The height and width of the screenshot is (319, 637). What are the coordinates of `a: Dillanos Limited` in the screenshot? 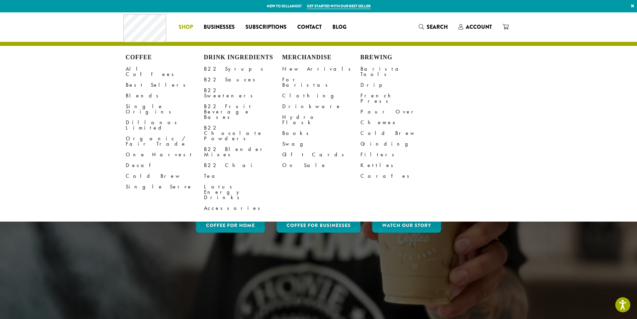 It's located at (165, 125).